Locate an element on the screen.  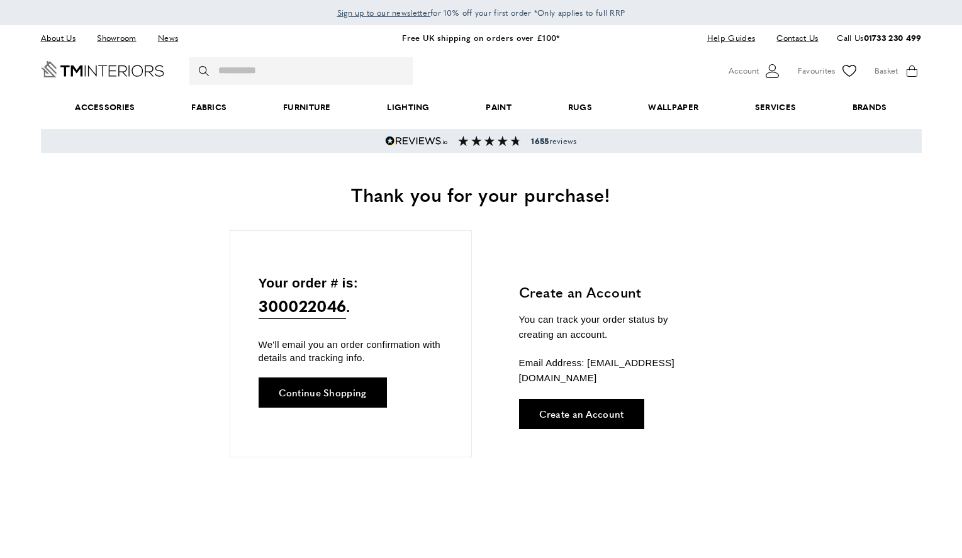
span: 300022046 is located at coordinates (303, 306).